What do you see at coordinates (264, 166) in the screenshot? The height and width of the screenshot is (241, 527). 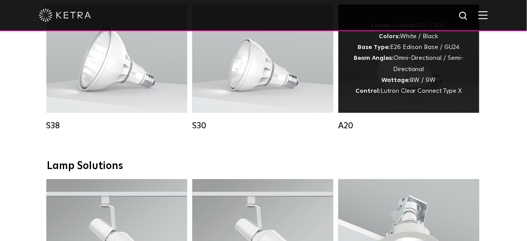 I see `div: Lamp Solutions` at bounding box center [264, 166].